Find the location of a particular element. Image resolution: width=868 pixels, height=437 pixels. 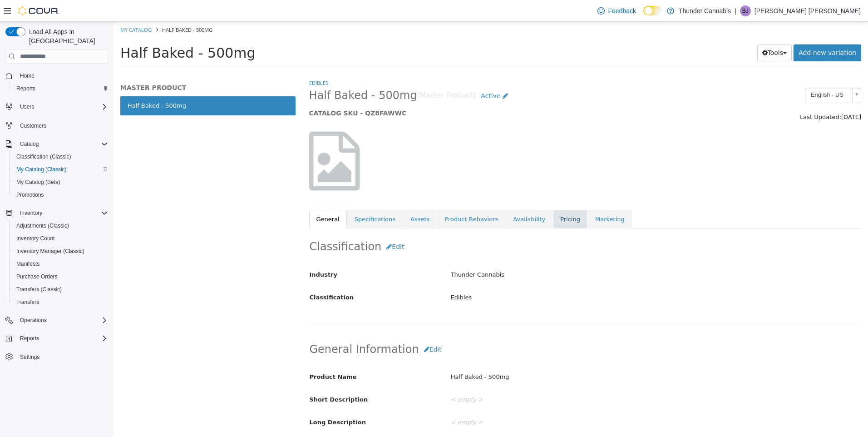

a: Reports is located at coordinates (26, 88).